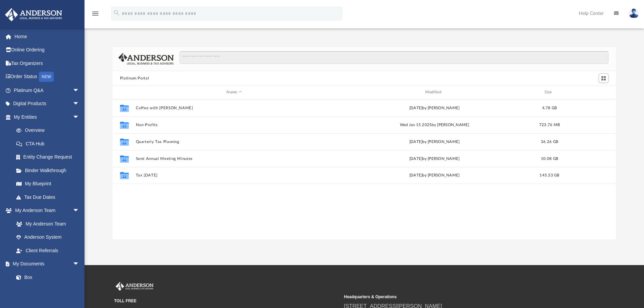 The height and width of the screenshot is (308, 644). What do you see at coordinates (95, 15) in the screenshot?
I see `a: menu` at bounding box center [95, 15].